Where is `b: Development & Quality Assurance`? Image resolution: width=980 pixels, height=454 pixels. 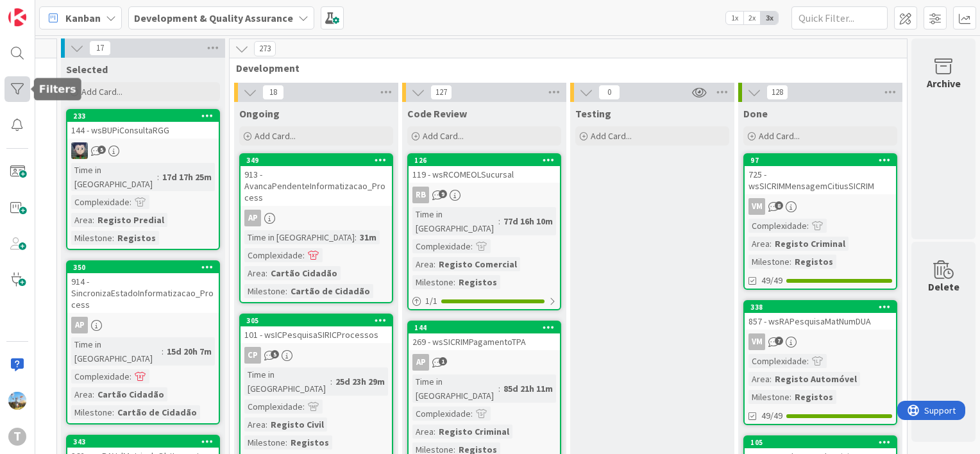
b: Development & Quality Assurance is located at coordinates (213, 18).